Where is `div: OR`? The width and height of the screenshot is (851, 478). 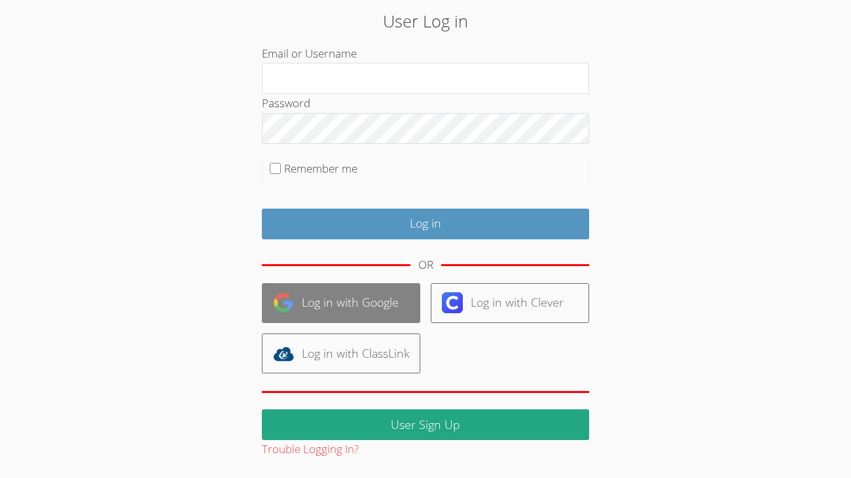 div: OR is located at coordinates (425, 265).